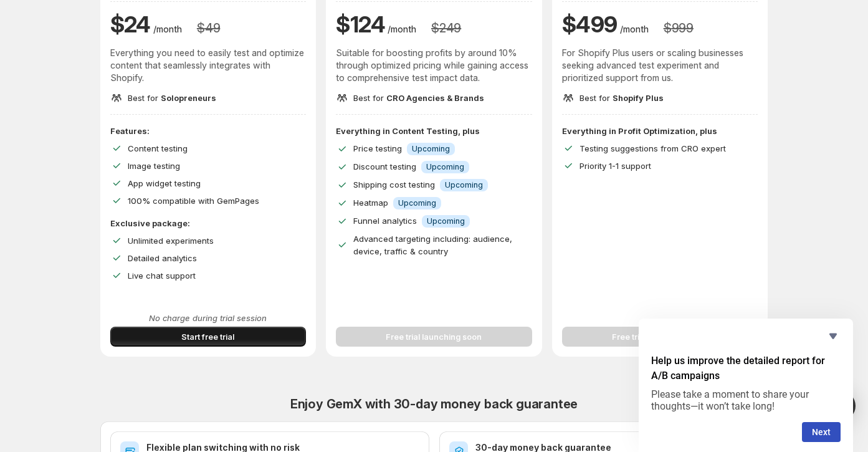  I want to click on p: Exclusive package:, so click(208, 223).